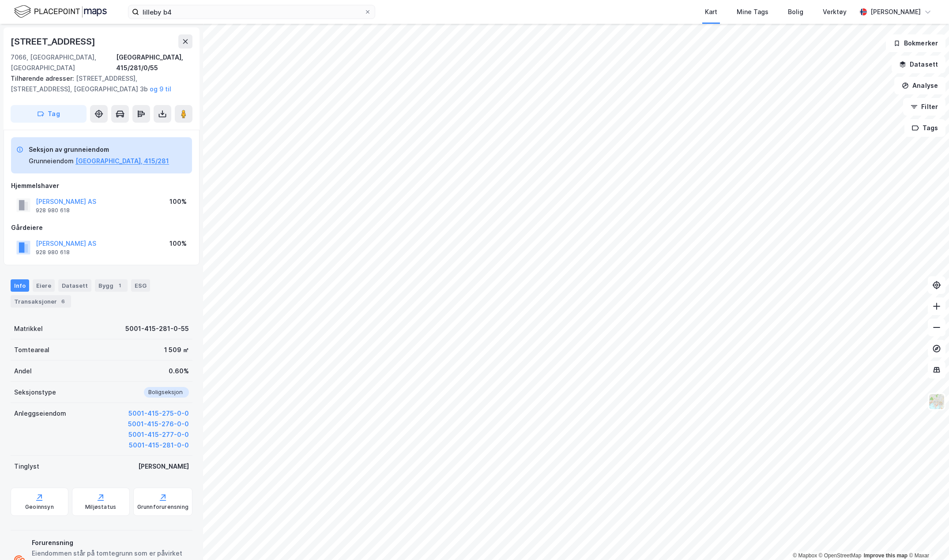  I want to click on div: Tomteareal, so click(32, 350).